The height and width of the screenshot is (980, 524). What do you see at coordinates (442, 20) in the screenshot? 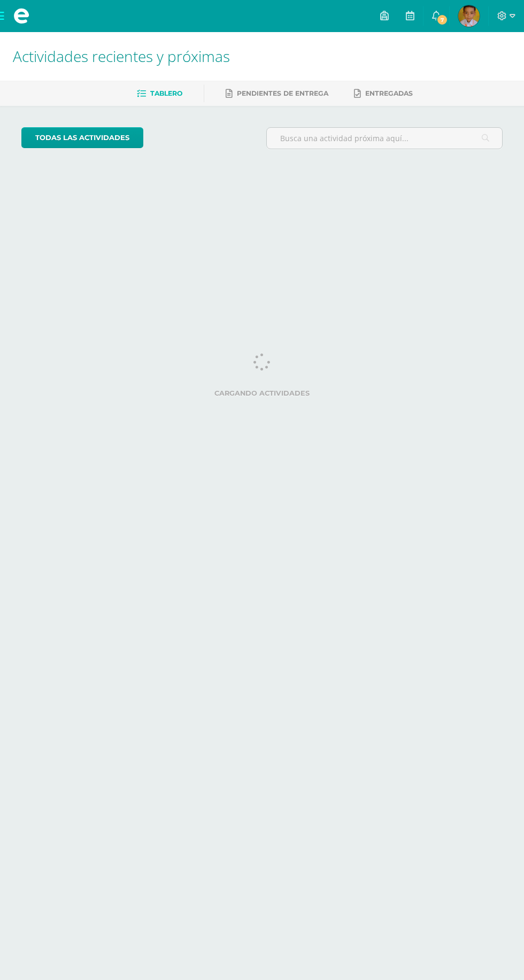
I see `span: 7` at bounding box center [442, 20].